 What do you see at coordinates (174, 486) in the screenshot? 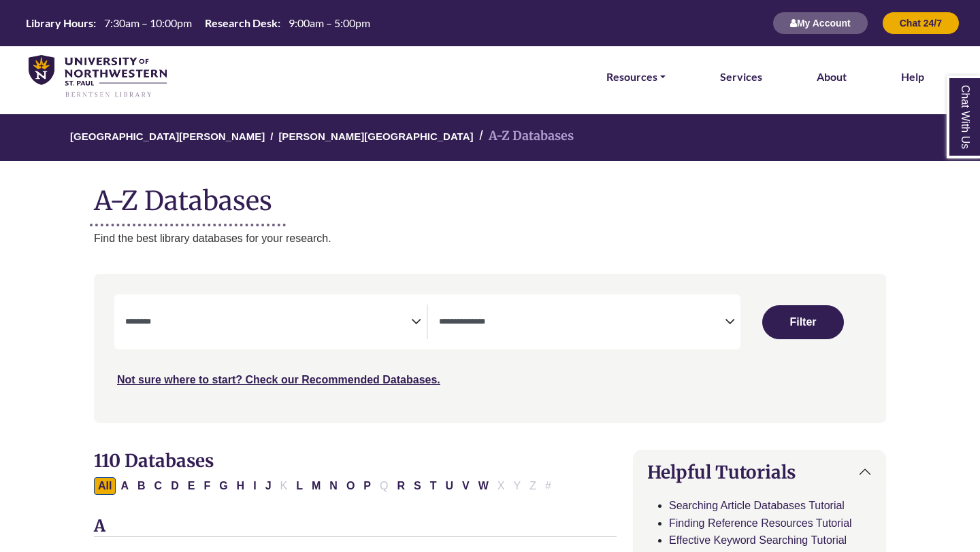
I see `button: Filter Results D` at bounding box center [174, 486].